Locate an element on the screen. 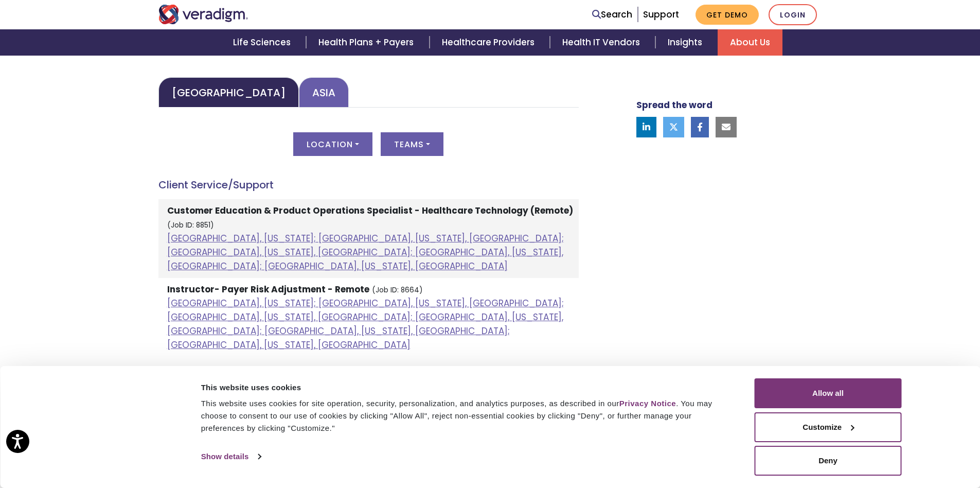 This screenshot has height=488, width=980. a: Veradigm logo is located at coordinates (203, 15).